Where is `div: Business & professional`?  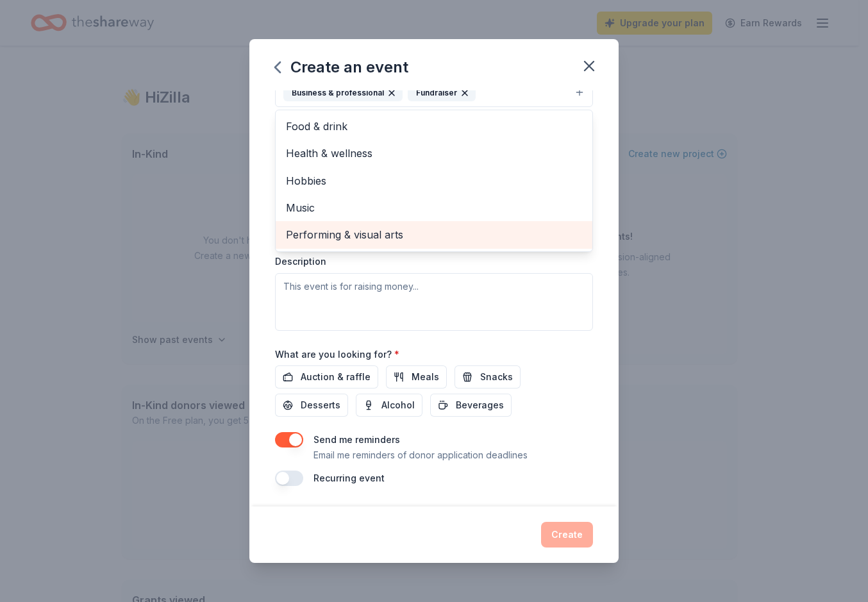
div: Business & professional is located at coordinates (343, 93).